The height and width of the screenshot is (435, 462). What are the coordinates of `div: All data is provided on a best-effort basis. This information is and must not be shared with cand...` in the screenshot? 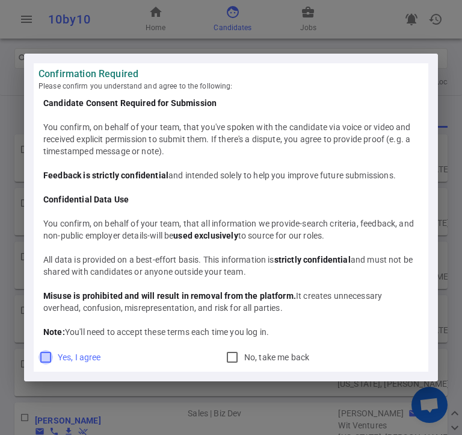 It's located at (231, 266).